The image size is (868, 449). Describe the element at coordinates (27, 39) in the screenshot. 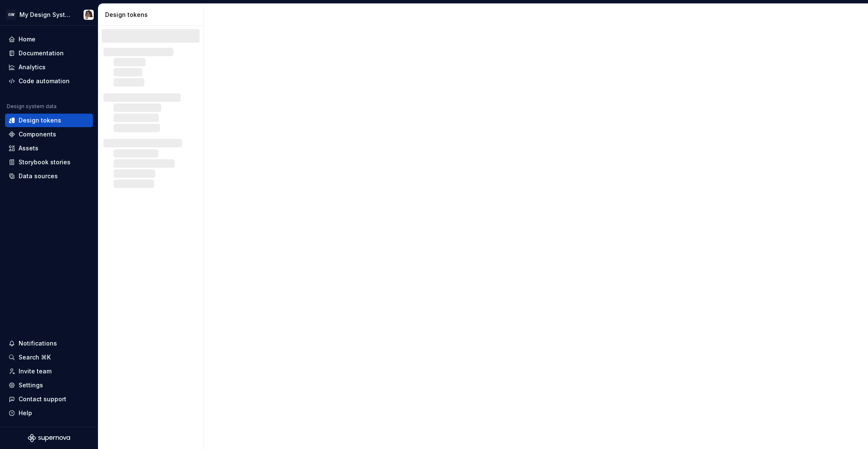

I see `div: Home` at that location.